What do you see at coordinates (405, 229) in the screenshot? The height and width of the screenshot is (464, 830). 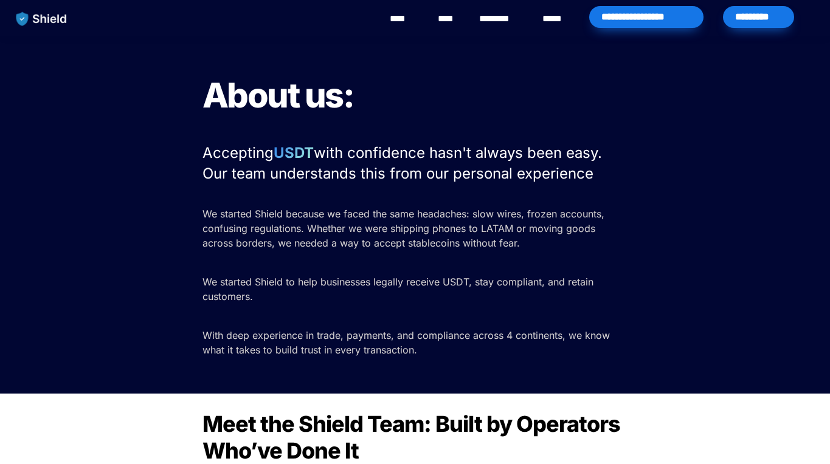 I see `span: We started Shield because we faced the same headaches: slow wires, frozen accounts, confusing reg...` at bounding box center [405, 229].